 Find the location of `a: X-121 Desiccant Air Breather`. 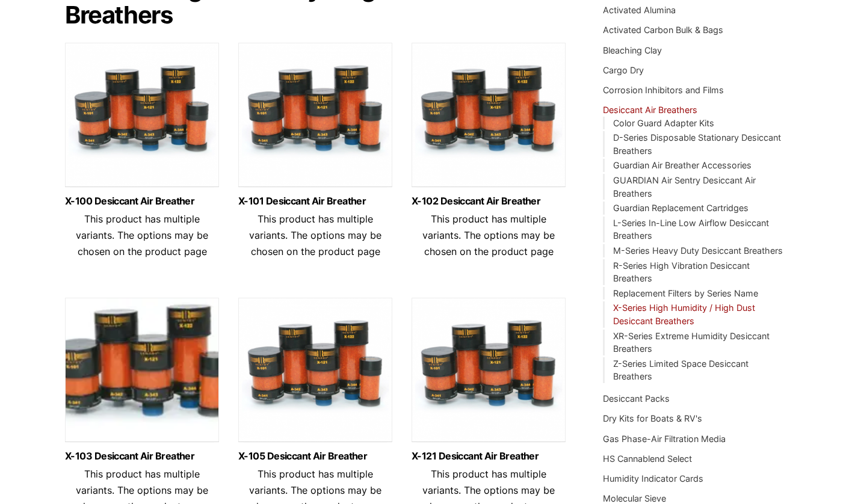

a: X-121 Desiccant Air Breather is located at coordinates (488, 456).